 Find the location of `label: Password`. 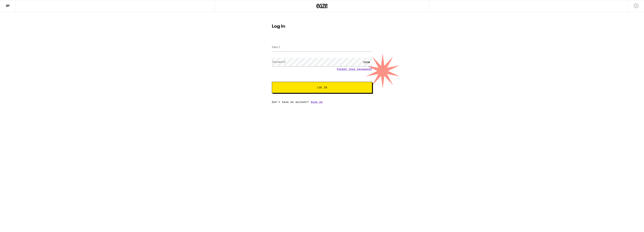

label: Password is located at coordinates (279, 62).